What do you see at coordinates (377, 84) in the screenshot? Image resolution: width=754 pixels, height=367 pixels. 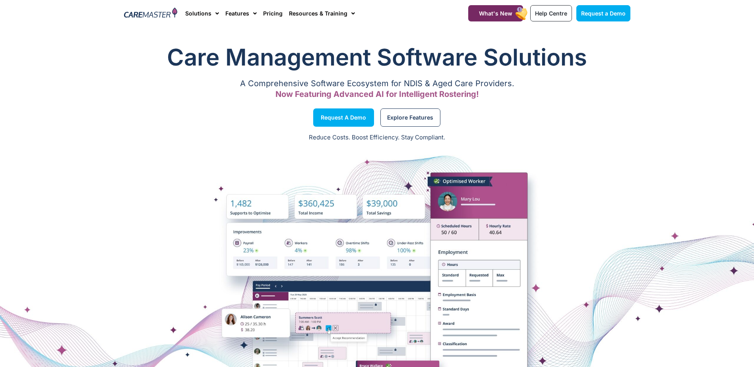 I see `p: A Comprehensive Software Ecosystem for NDIS & Aged Care Providers.` at bounding box center [377, 84].